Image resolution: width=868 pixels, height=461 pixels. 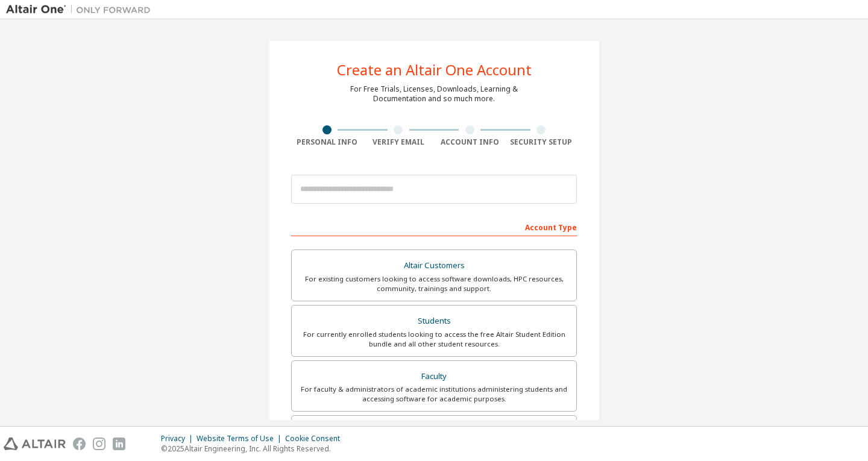 I want to click on div: For Free Trials, Licenses, Downloads, Learning & Documentation and so much more., so click(x=434, y=94).